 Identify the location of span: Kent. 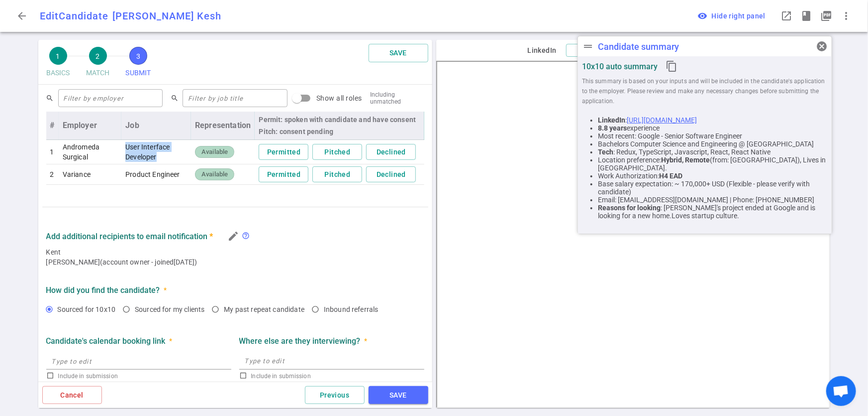
(54, 252).